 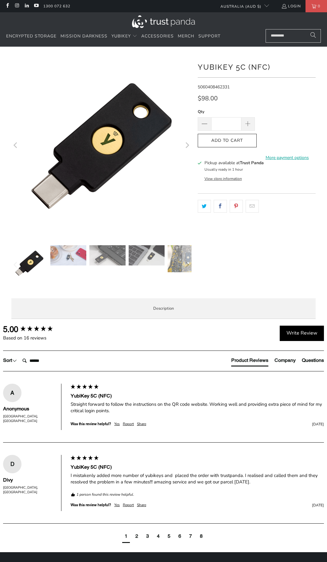 I want to click on nav: Translation missing: en.navigation.header.main_nav, so click(x=113, y=36).